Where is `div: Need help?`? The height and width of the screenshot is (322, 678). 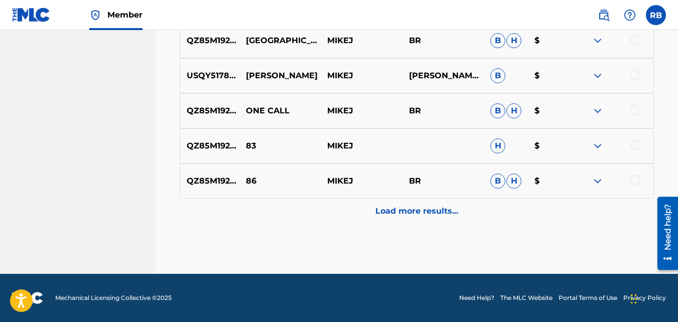
div: Need help? is located at coordinates (18, 34).